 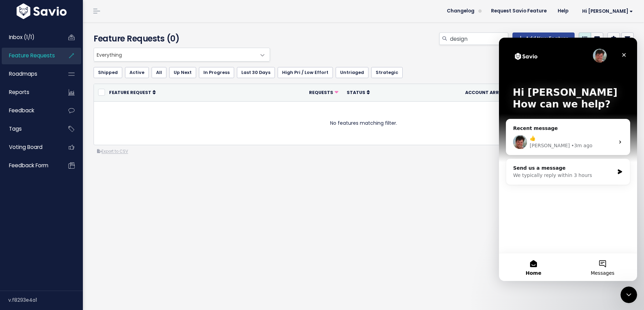 I want to click on a: Active, so click(x=137, y=72).